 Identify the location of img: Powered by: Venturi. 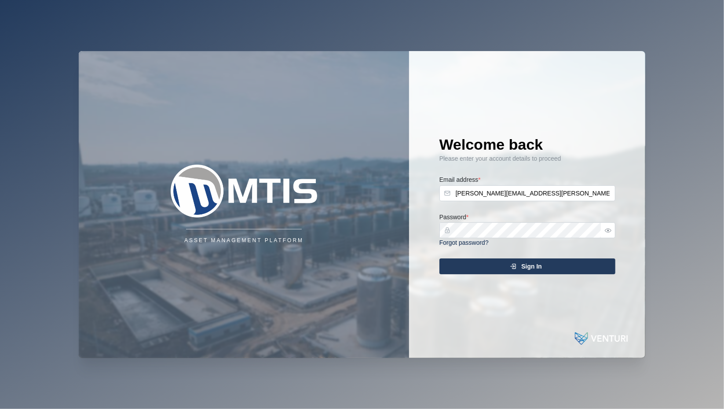
(602, 338).